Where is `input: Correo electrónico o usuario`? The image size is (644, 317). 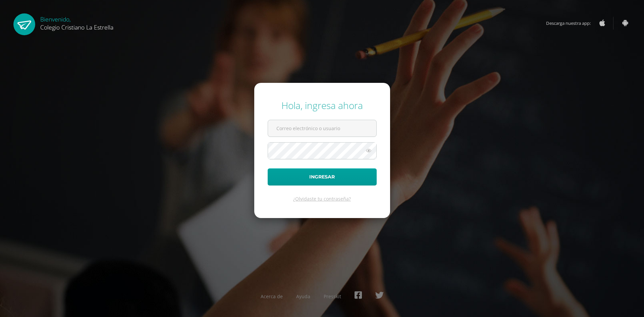 input: Correo electrónico o usuario is located at coordinates (322, 128).